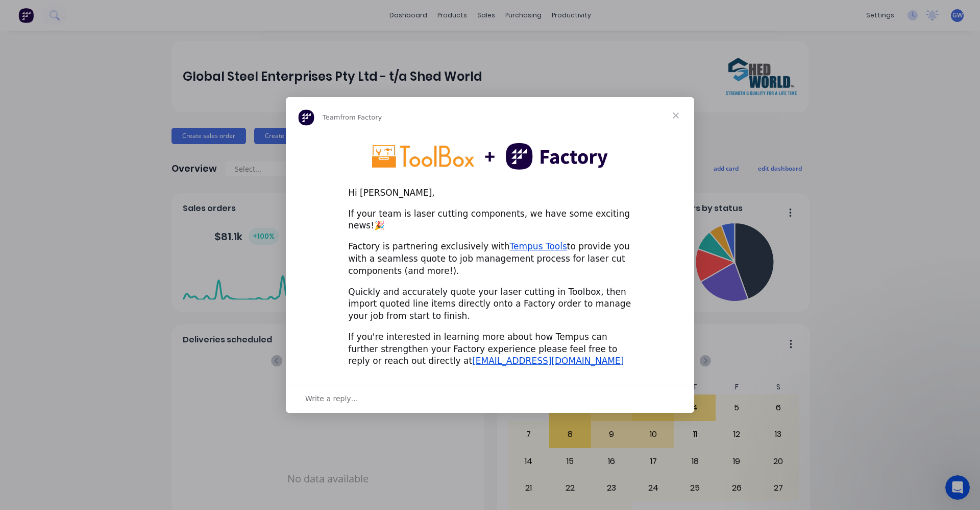  I want to click on div: If you're interested in learning more about how Tempus can further strengthen your Factory experi..., so click(490, 349).